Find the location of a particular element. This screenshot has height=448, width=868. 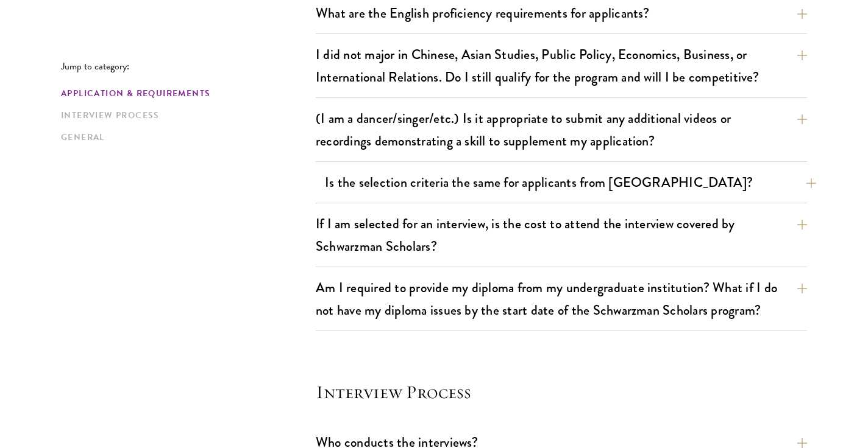

h4: Interview Process is located at coordinates (562, 392).